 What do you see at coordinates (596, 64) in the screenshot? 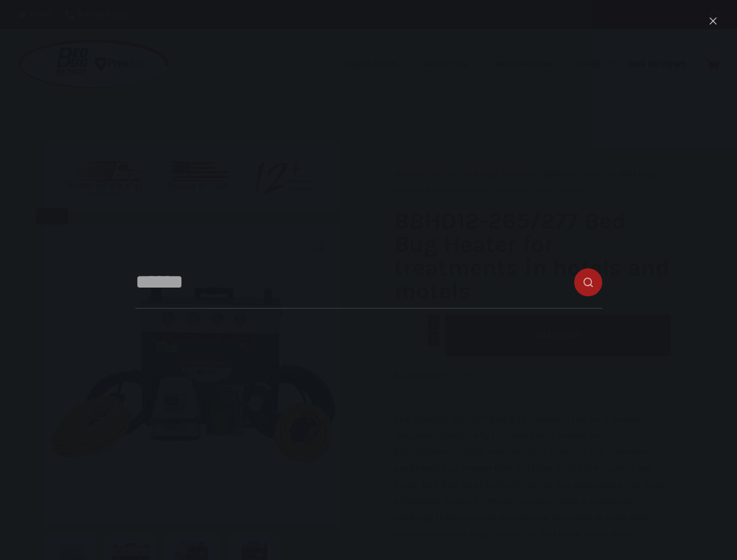
I see `a: Shop` at bounding box center [596, 64].